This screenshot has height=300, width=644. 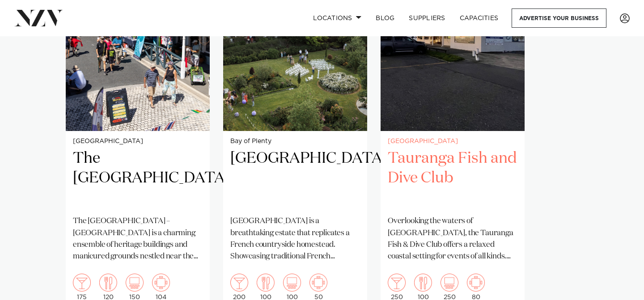 I want to click on a: Locations, so click(x=337, y=18).